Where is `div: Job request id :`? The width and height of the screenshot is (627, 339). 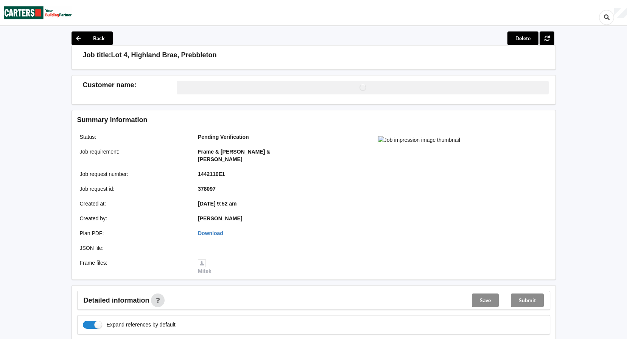
div: Job request id : is located at coordinates (134, 189).